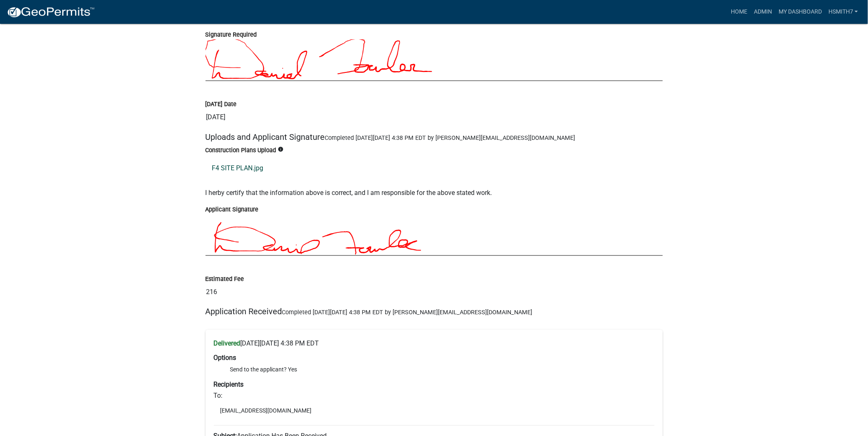 This screenshot has width=868, height=436. What do you see at coordinates (434, 396) in the screenshot?
I see `h6: To:` at bounding box center [434, 396].